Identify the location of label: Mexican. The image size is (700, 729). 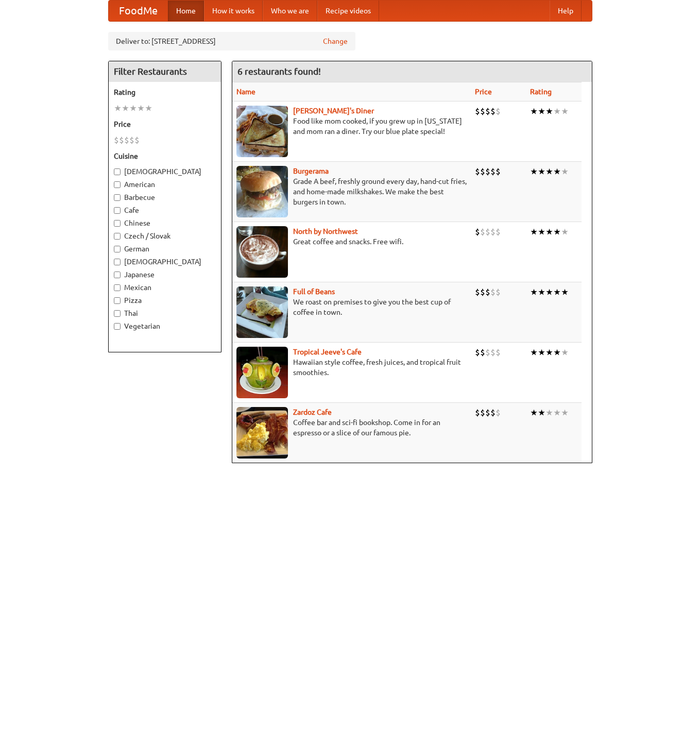
(165, 288).